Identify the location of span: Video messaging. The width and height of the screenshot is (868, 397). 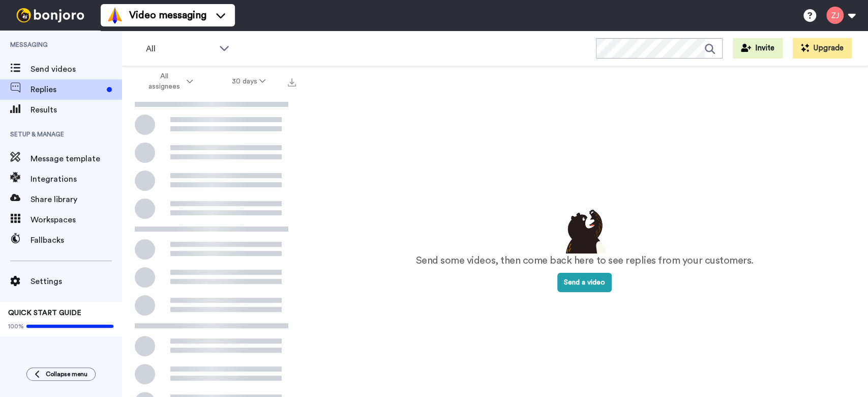
(168, 15).